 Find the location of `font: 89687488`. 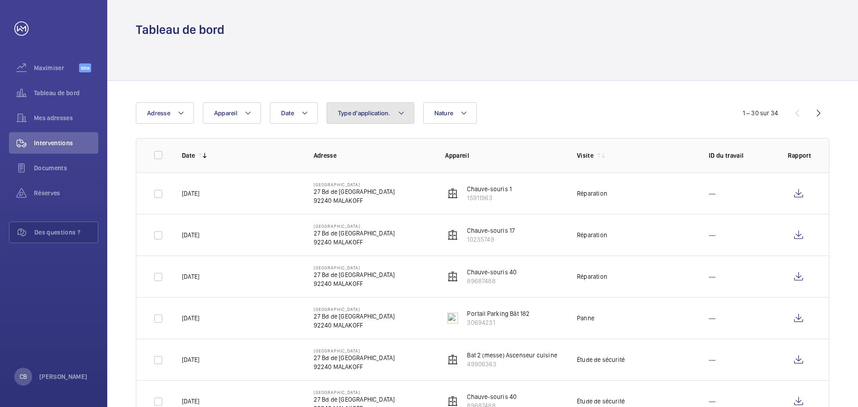

font: 89687488 is located at coordinates (481, 281).